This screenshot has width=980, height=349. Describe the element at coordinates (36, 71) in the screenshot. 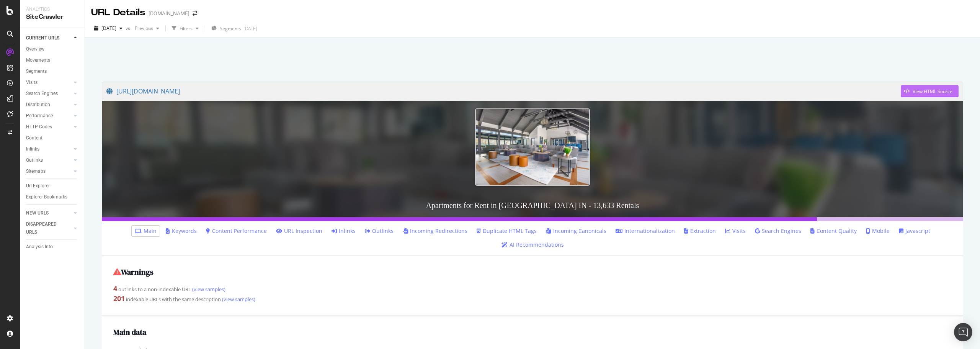

I see `div: Segments` at that location.